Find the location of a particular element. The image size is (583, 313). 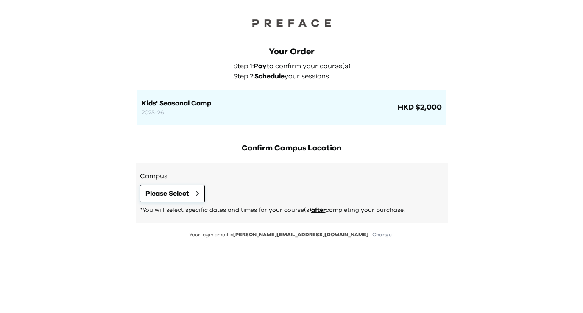

img: Preface Logo is located at coordinates (292, 23).